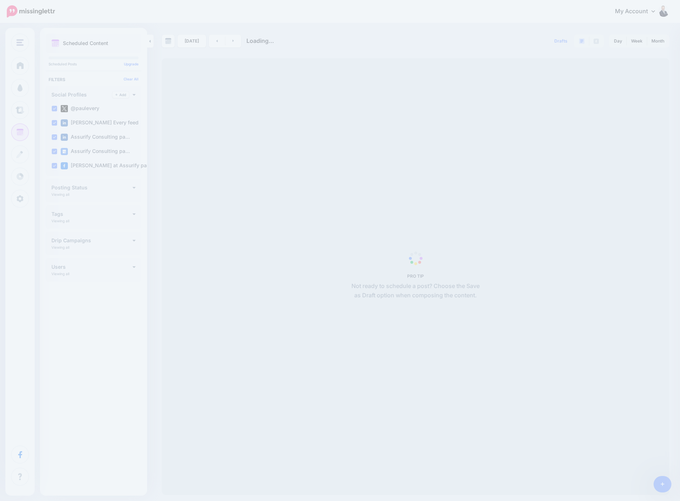 The height and width of the screenshot is (501, 680). I want to click on span: Loading..., so click(260, 41).